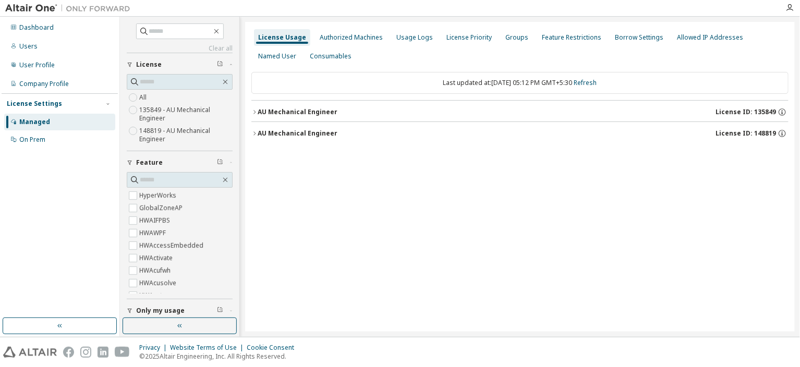 This screenshot has width=800, height=367. I want to click on div: Managed, so click(34, 122).